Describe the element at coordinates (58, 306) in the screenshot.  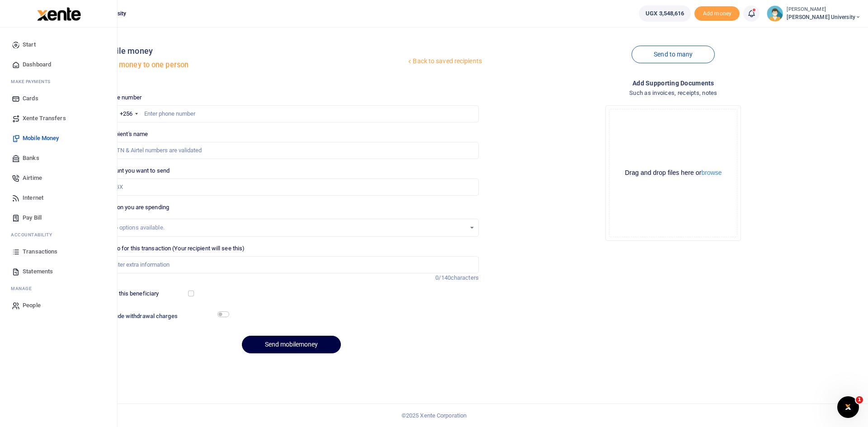
I see `a: People` at that location.